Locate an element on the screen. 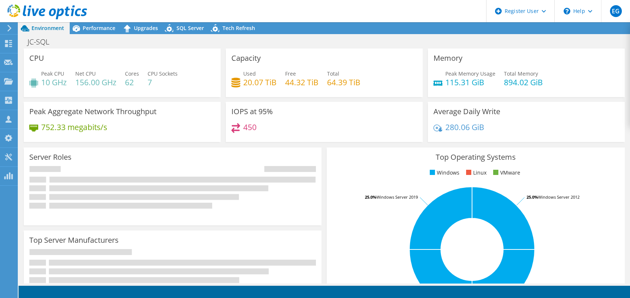 The image size is (630, 298). span: Total Memory is located at coordinates (521, 73).